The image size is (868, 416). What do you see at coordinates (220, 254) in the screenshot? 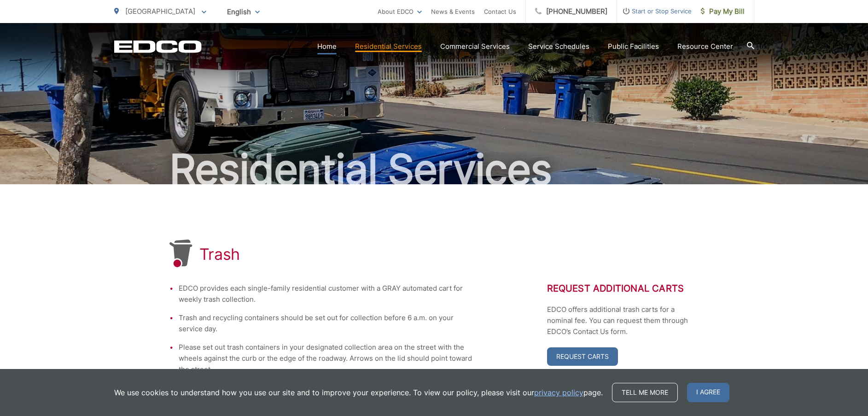
I see `h1: Trash` at bounding box center [220, 254].